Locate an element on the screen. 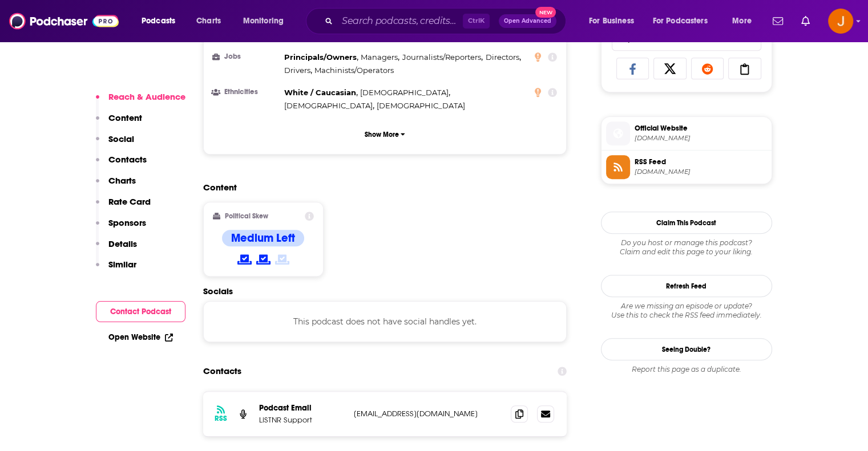  button: Claim This Podcast is located at coordinates (687, 222).